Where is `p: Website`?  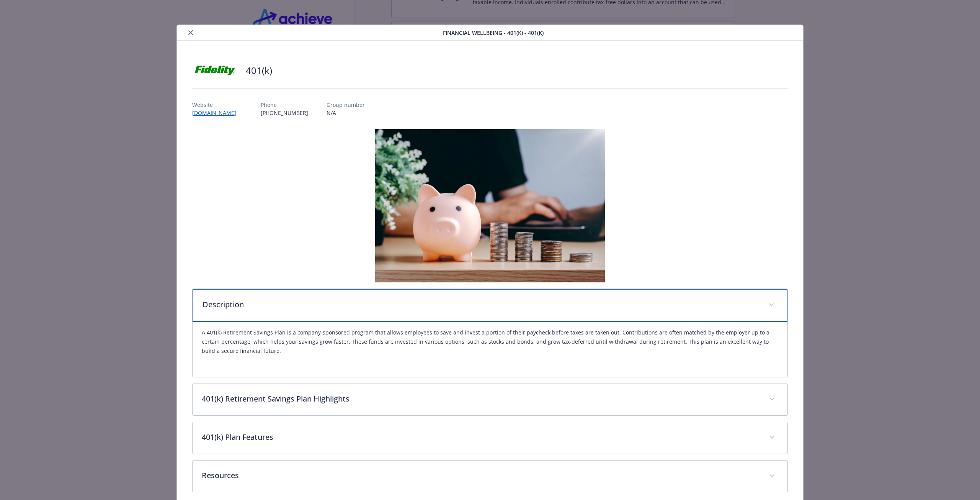 p: Website is located at coordinates (217, 105).